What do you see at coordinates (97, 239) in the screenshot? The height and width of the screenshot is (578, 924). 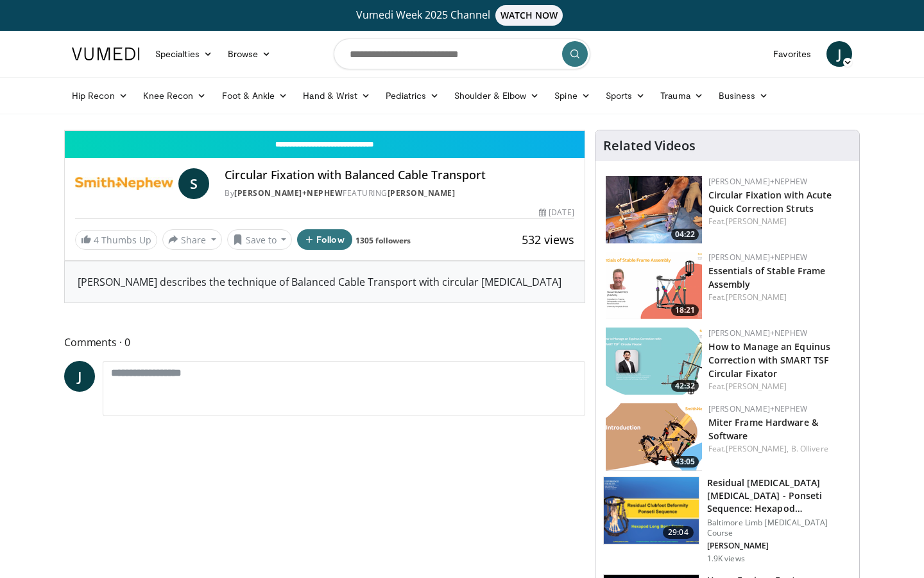 I see `span: 4` at bounding box center [97, 239].